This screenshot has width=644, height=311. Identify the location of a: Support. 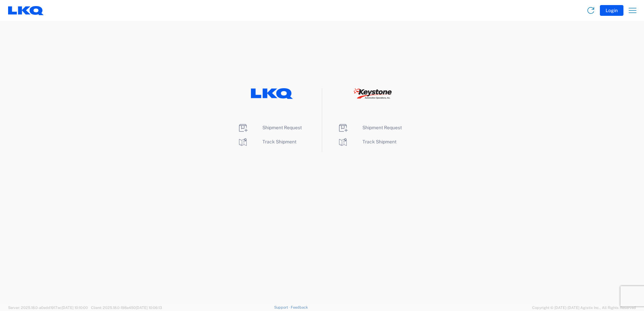
(282, 307).